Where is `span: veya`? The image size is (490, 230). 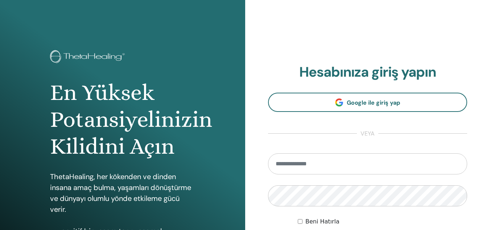 span: veya is located at coordinates (368, 134).